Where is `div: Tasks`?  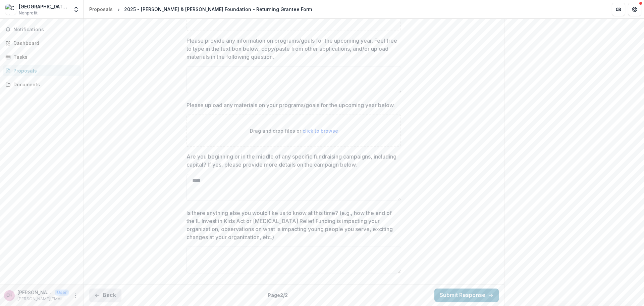
div: Tasks is located at coordinates (44, 57).